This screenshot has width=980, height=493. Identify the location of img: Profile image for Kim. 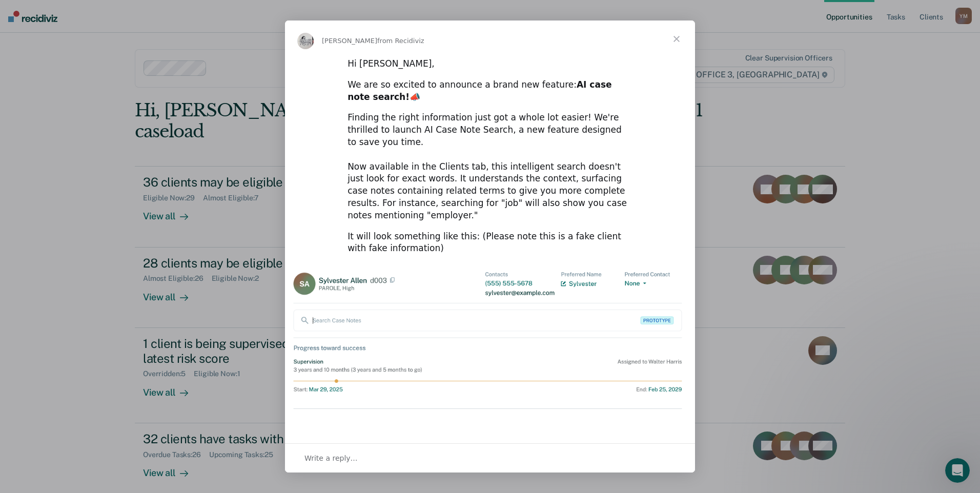
(305, 41).